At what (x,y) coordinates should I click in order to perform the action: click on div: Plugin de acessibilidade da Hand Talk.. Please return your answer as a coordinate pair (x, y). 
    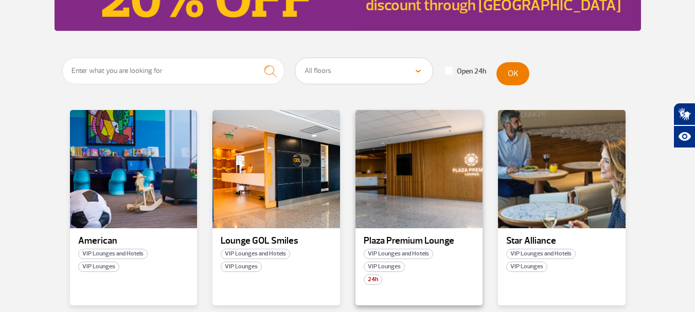
    Looking at the image, I should click on (684, 125).